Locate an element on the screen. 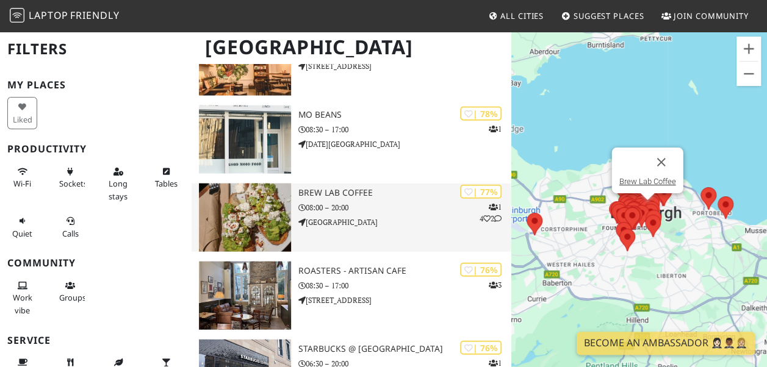  div: | 77% is located at coordinates (481, 192).